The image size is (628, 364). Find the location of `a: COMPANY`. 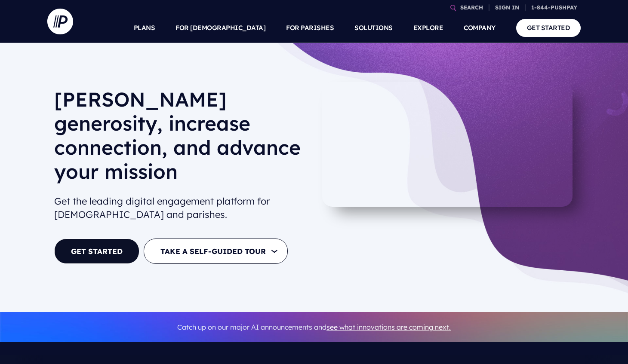

a: COMPANY is located at coordinates (480, 28).